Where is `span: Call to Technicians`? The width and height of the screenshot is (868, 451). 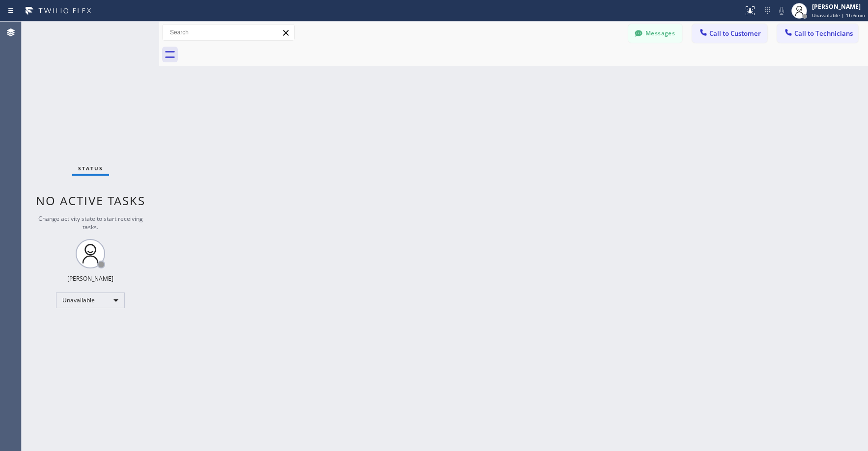
span: Call to Technicians is located at coordinates (824, 34).